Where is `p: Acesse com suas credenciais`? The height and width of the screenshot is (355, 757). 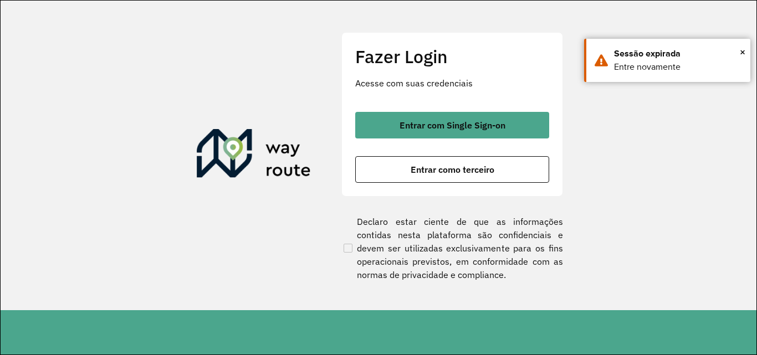
p: Acesse com suas credenciais is located at coordinates (452, 83).